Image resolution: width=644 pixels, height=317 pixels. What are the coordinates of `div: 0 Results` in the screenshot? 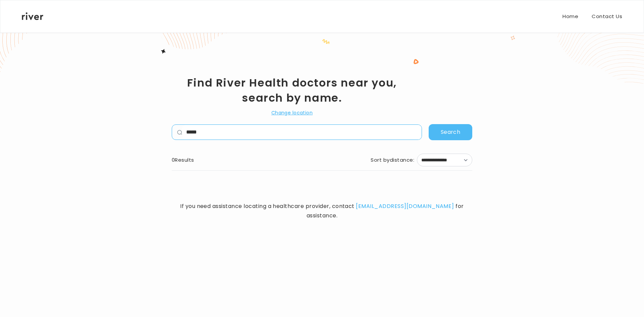 It's located at (183, 160).